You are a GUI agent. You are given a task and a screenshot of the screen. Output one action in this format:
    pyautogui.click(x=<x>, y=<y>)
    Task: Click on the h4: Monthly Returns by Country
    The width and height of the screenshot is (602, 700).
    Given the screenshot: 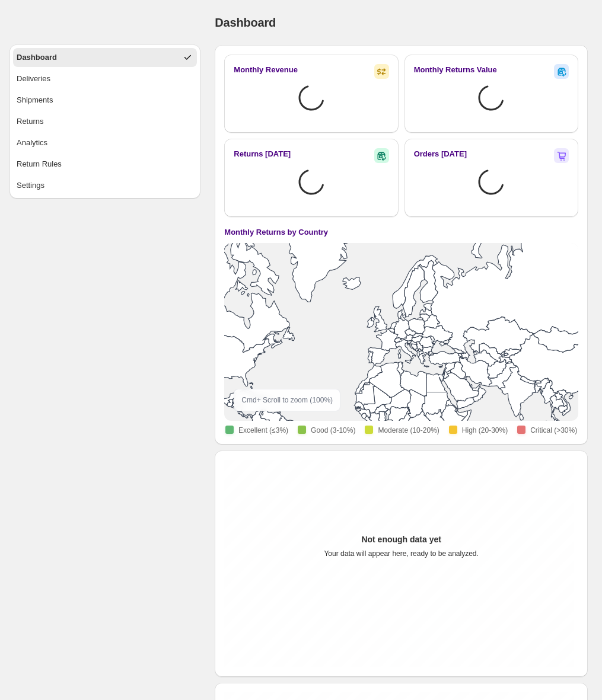 What is the action you would take?
    pyautogui.click(x=276, y=233)
    